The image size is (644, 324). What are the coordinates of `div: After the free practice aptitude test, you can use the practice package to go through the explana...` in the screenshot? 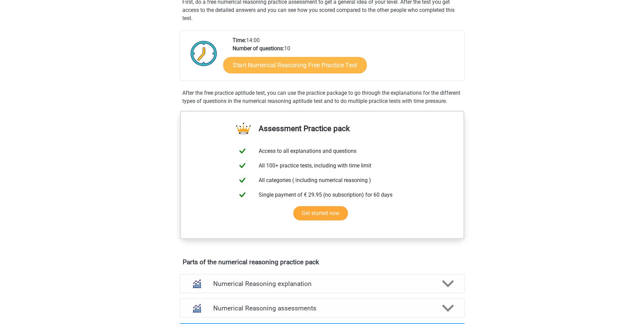 It's located at (322, 97).